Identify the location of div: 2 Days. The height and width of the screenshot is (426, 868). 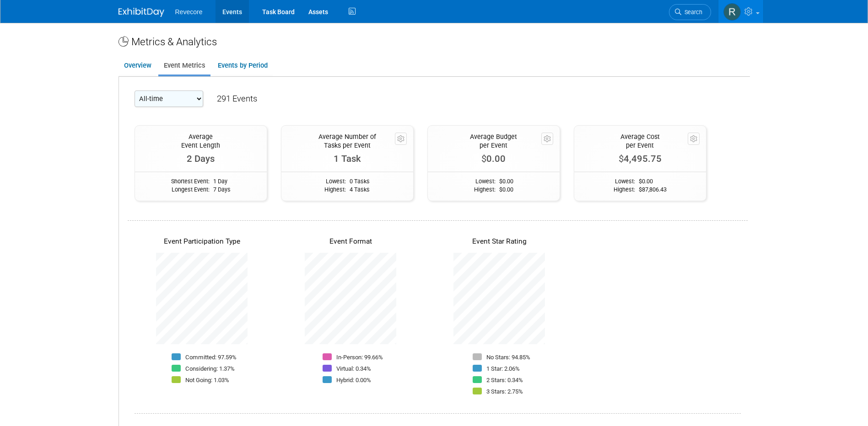
(201, 159).